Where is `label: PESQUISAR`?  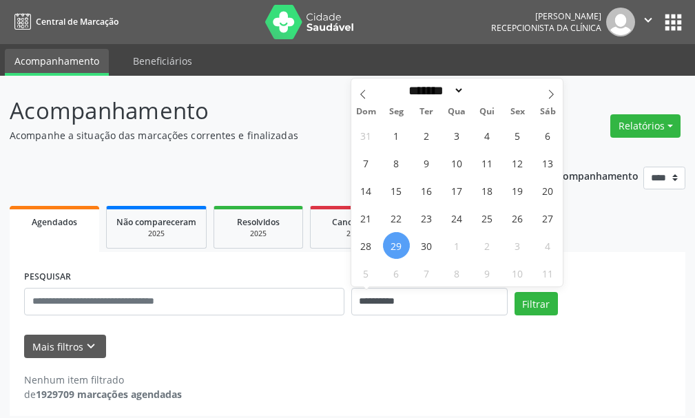 label: PESQUISAR is located at coordinates (47, 277).